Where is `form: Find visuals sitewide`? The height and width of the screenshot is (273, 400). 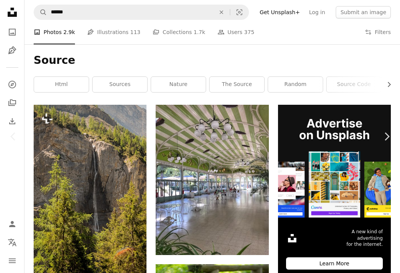
form: Find visuals sitewide is located at coordinates (141, 12).